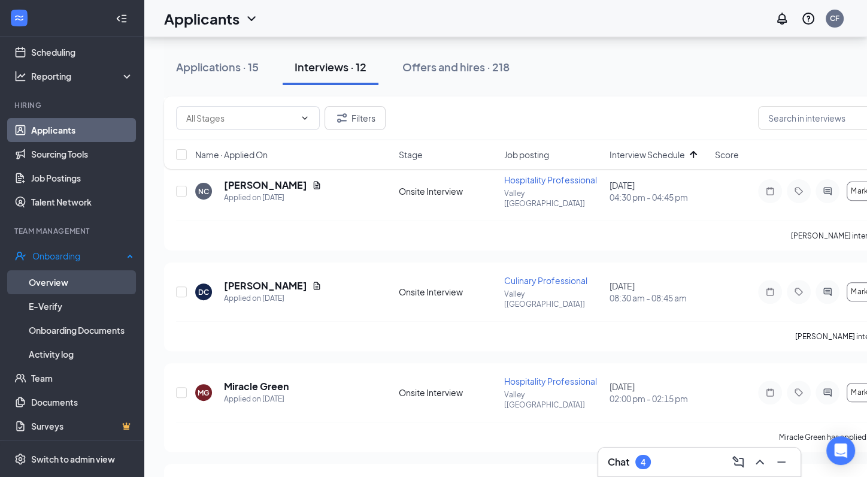 The width and height of the screenshot is (867, 477). Describe the element at coordinates (82, 52) in the screenshot. I see `a: Scheduling` at that location.